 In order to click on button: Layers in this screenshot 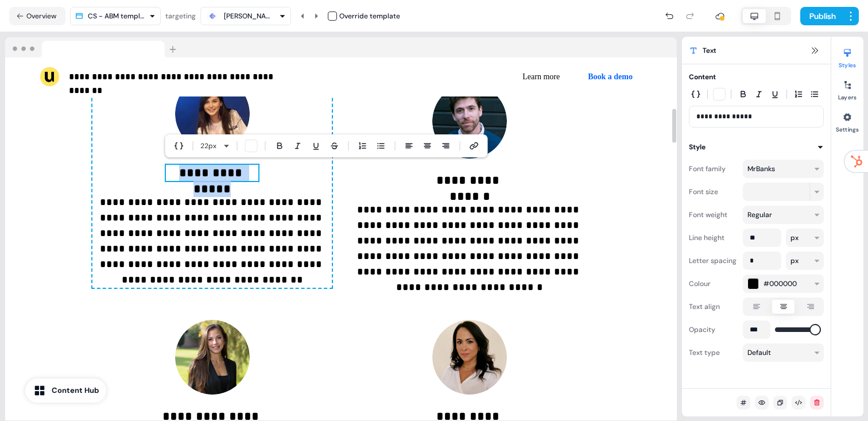, I will do `click(847, 88)`.